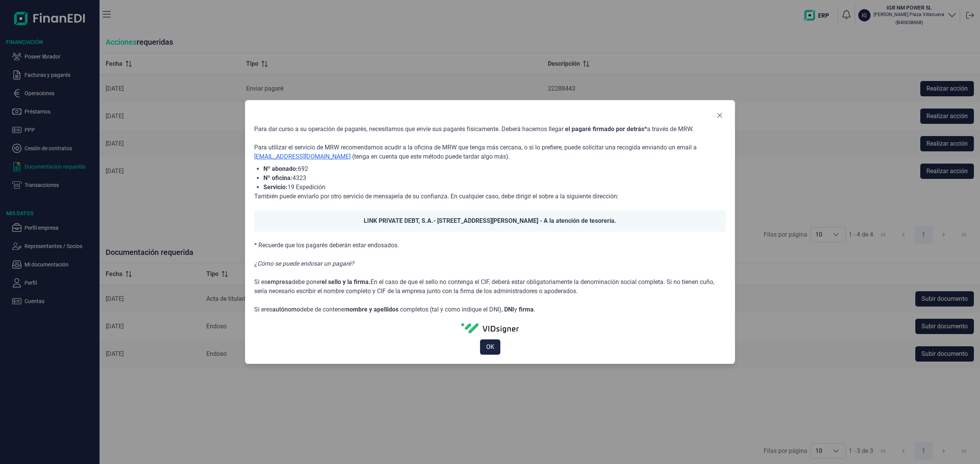  I want to click on span: OK, so click(490, 347).